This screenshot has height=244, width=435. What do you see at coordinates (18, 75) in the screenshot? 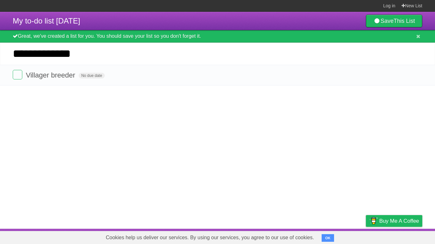
I see `label: Done` at bounding box center [18, 75].